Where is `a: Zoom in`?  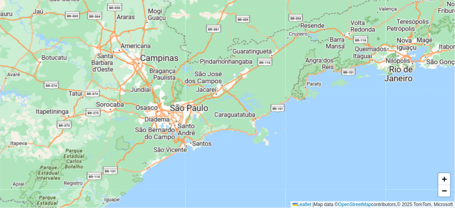
a: Zoom in is located at coordinates (445, 179).